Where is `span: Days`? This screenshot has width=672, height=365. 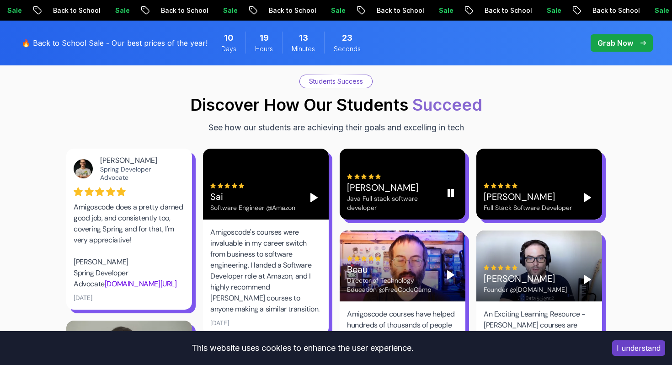
span: Days is located at coordinates (228, 49).